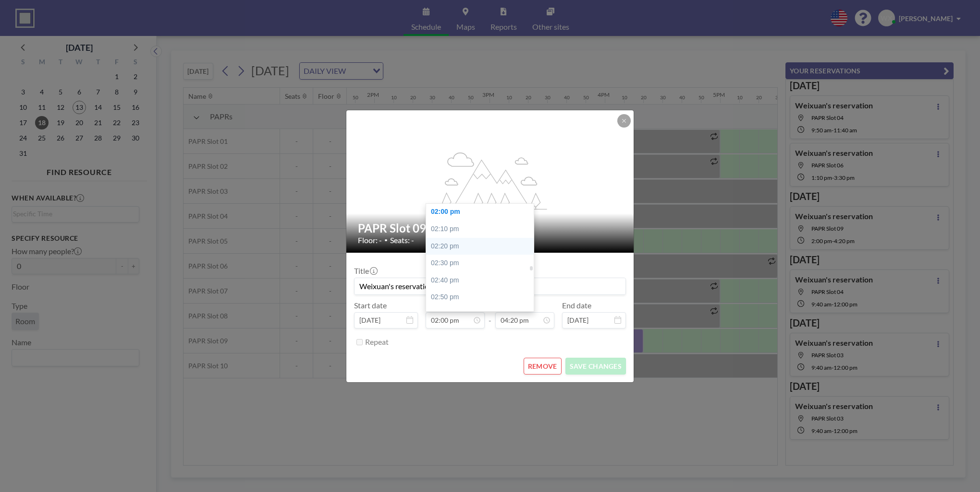 The image size is (980, 492). What do you see at coordinates (490, 180) in the screenshot?
I see `g: flex-grow: 1.2;` at bounding box center [490, 180].